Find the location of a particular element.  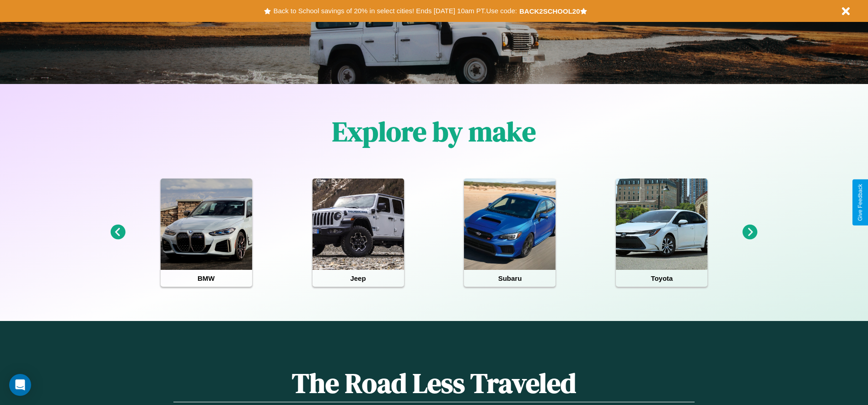

div: Open Intercom Messenger is located at coordinates (20, 385).